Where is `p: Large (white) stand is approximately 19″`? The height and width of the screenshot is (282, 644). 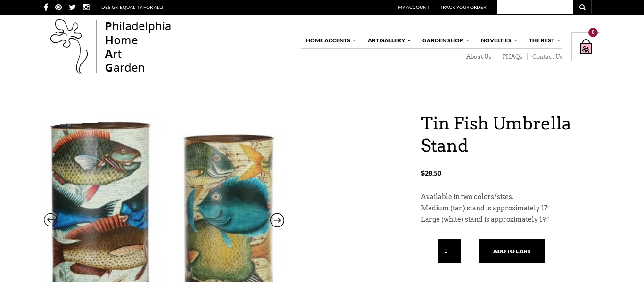
p: Large (white) stand is approximately 19″ is located at coordinates (510, 220).